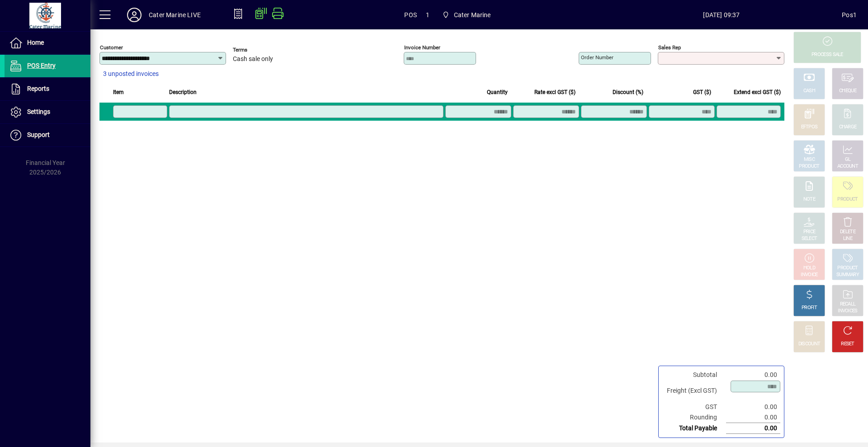  I want to click on span: 1, so click(428, 15).